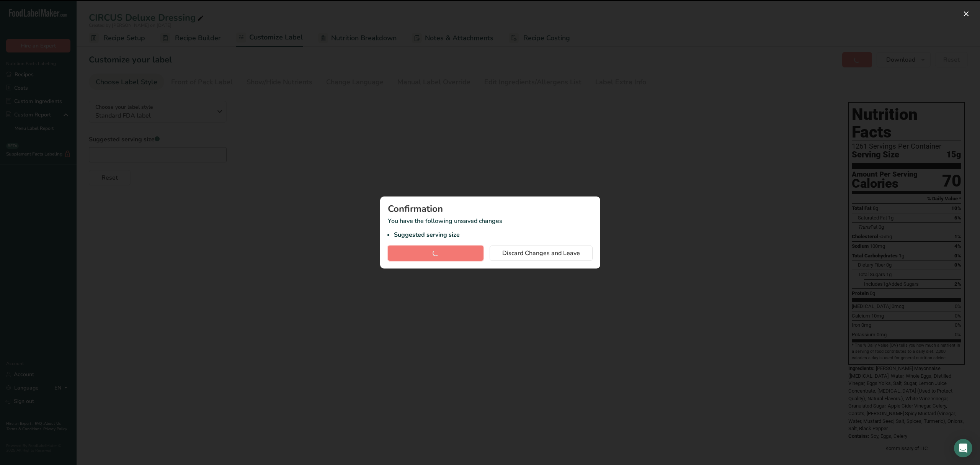 The width and height of the screenshot is (980, 465). I want to click on p: You have the following unsaved changes, so click(490, 227).